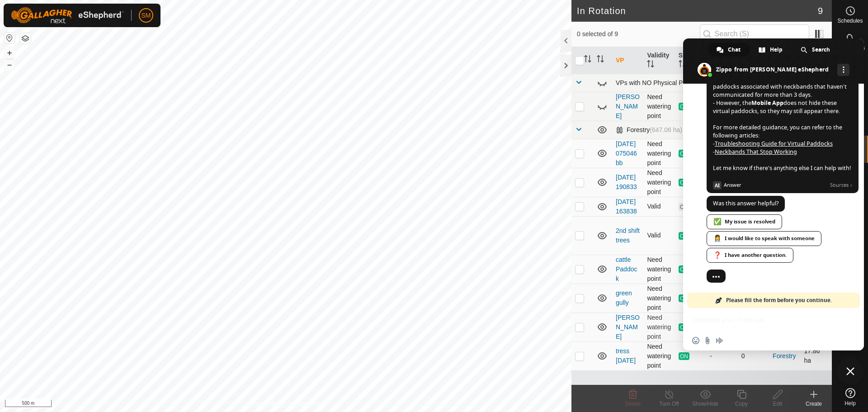  I want to click on img: Gallagher Logo, so click(67, 15).